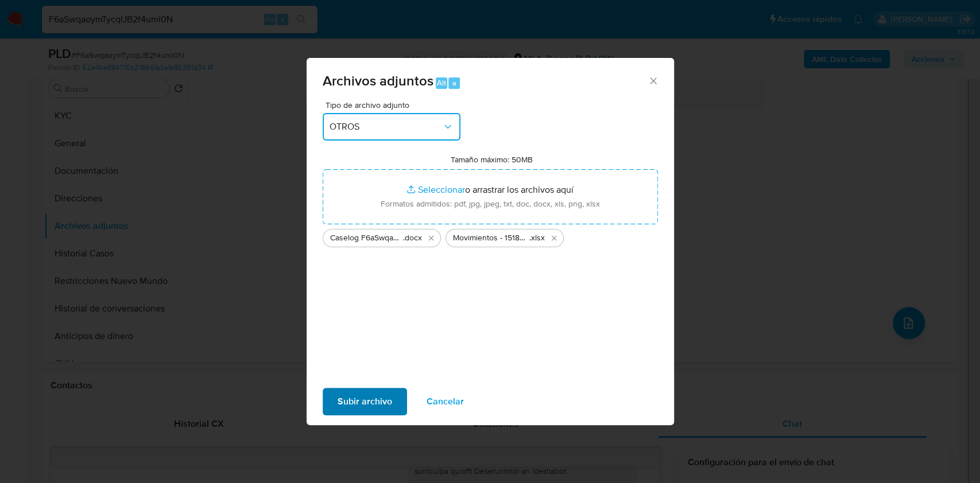 The width and height of the screenshot is (980, 483). What do you see at coordinates (364, 402) in the screenshot?
I see `span: Subir archivo` at bounding box center [364, 402].